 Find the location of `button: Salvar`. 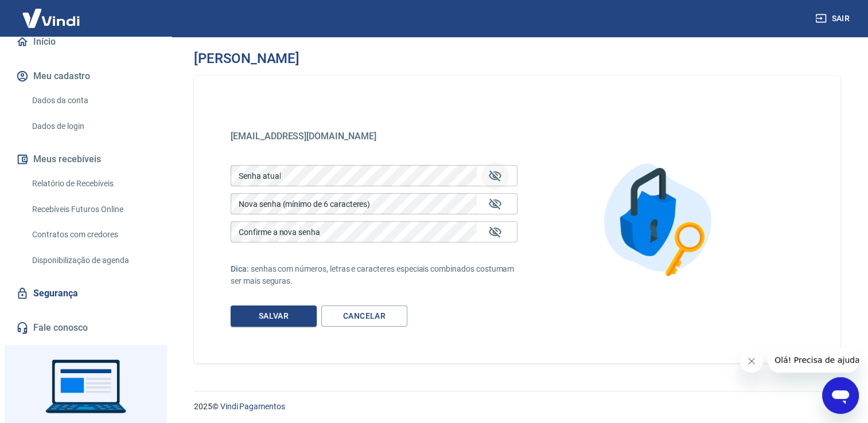

button: Salvar is located at coordinates (274, 316).